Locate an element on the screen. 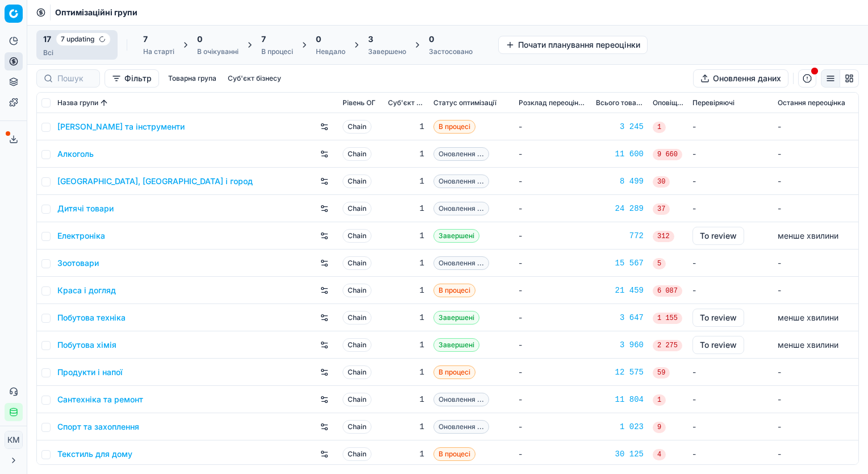  div: 3 647 is located at coordinates (620, 318).